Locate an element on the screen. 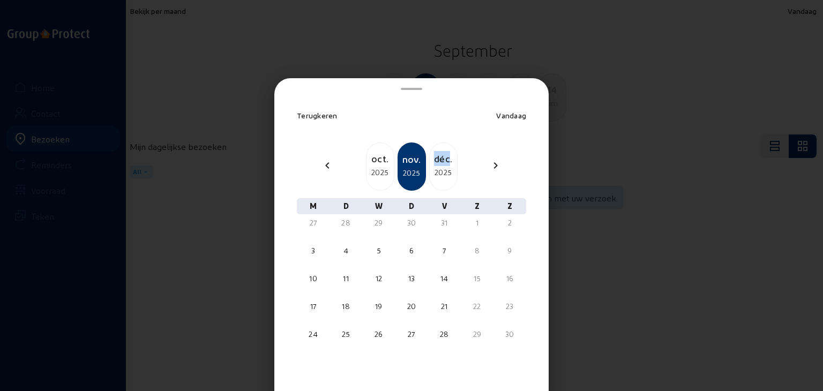  div: 16 is located at coordinates (510, 279).